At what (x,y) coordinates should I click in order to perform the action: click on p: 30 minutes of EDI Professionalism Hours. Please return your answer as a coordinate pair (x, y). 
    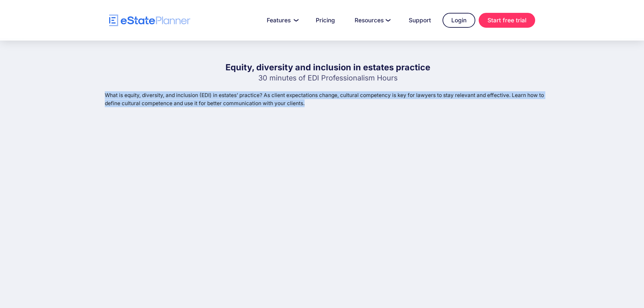
    Looking at the image, I should click on (328, 78).